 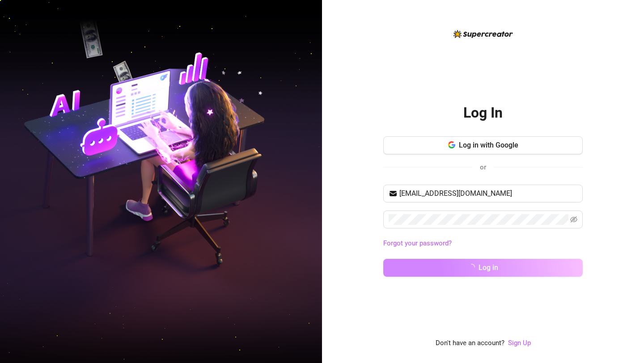 What do you see at coordinates (489, 145) in the screenshot?
I see `span: Log in with Google` at bounding box center [489, 145].